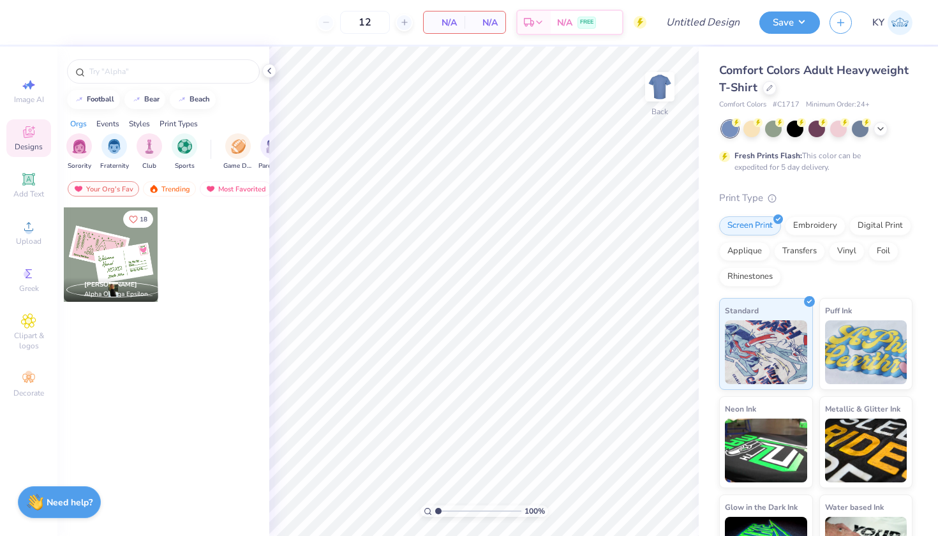  I want to click on span: # C1717, so click(786, 105).